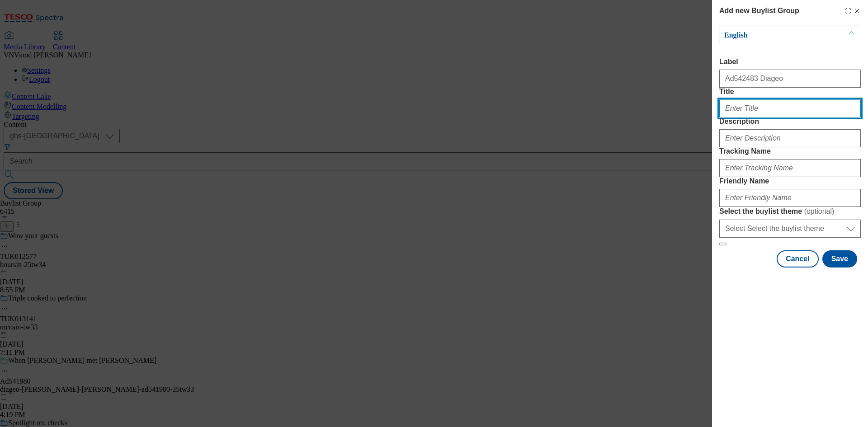 This screenshot has width=868, height=427. I want to click on input: Enter Title, so click(790, 109).